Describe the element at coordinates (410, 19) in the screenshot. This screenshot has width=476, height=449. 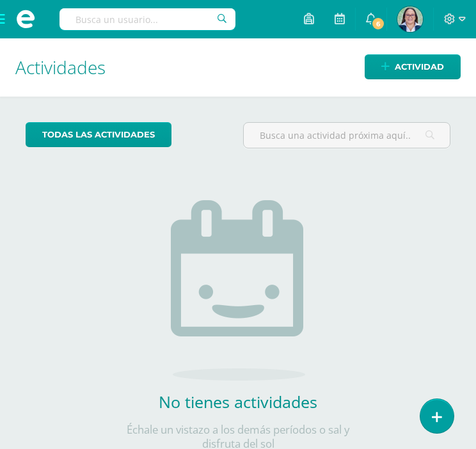
I see `img: 1b250199a7272c7df968ca1fcfd28194.png` at that location.